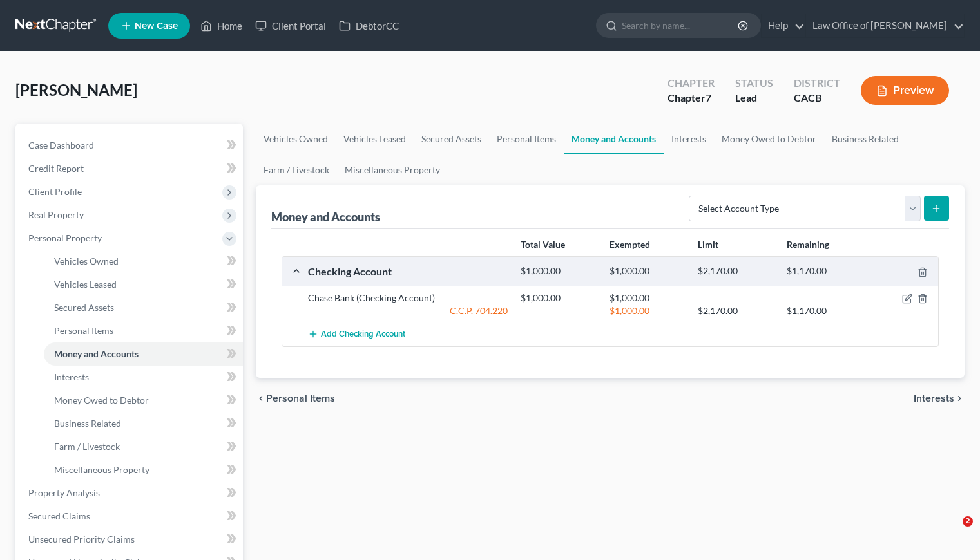 This screenshot has height=560, width=980. I want to click on div: Lead, so click(754, 98).